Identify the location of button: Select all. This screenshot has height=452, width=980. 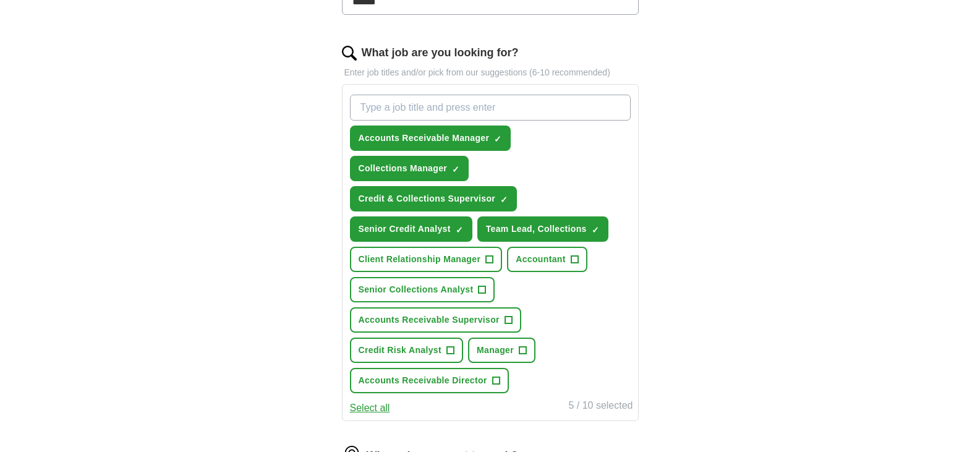
(370, 408).